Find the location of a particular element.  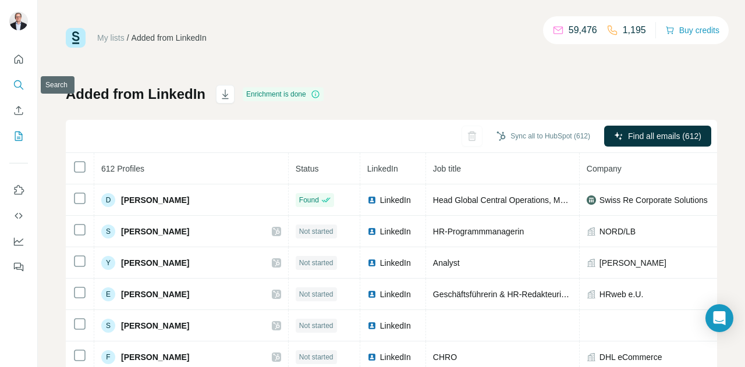

div: Enrichment is done is located at coordinates (283, 94).